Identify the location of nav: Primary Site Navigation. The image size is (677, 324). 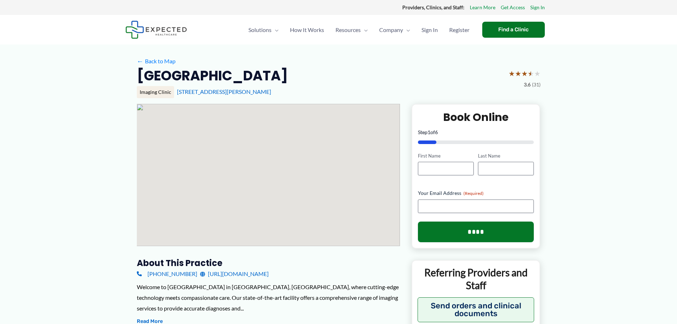
(359, 30).